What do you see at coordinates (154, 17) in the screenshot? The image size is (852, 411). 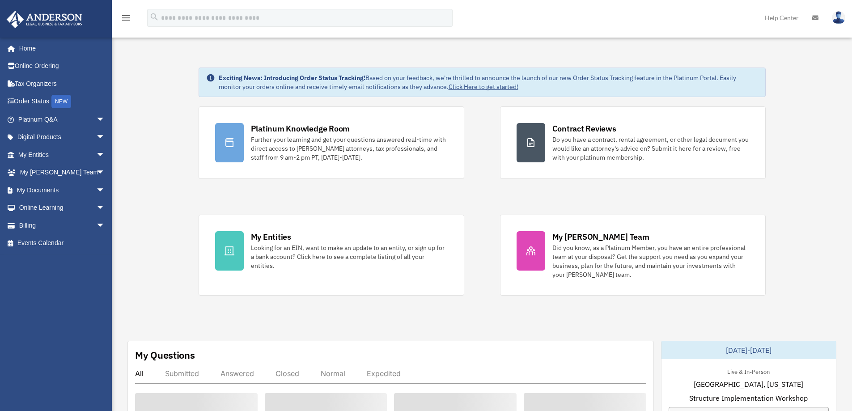 I see `i: search` at bounding box center [154, 17].